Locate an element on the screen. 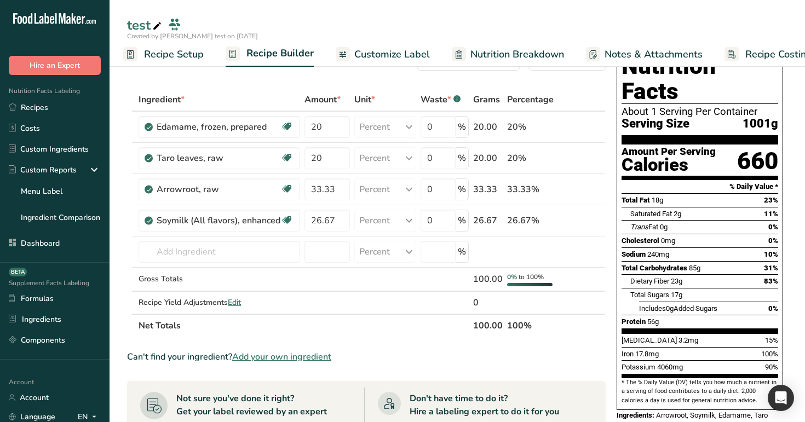 The image size is (805, 422). div: test is located at coordinates (145, 25).